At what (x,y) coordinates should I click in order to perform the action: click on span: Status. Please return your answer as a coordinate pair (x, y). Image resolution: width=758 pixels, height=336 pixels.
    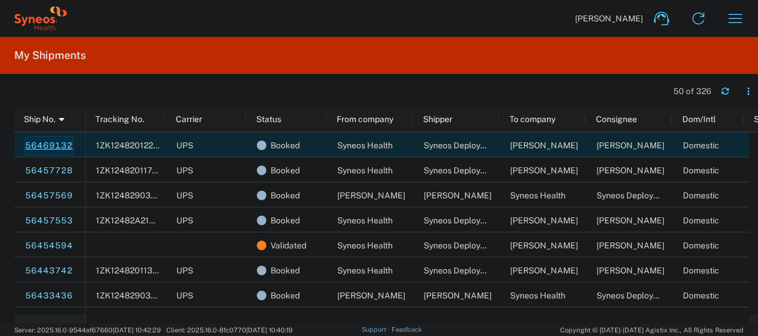
    Looking at the image, I should click on (269, 119).